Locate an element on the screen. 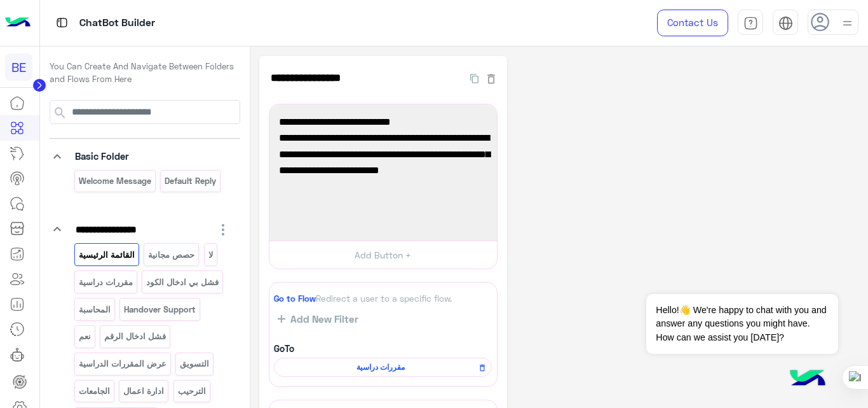  button: Remove Flow is located at coordinates (481, 367).